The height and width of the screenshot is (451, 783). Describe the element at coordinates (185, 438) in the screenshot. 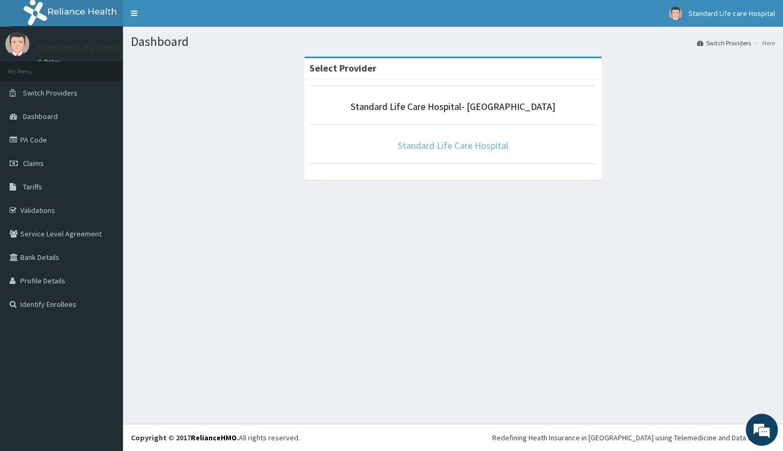

I see `strong: Copyright © 2017 .` at that location.